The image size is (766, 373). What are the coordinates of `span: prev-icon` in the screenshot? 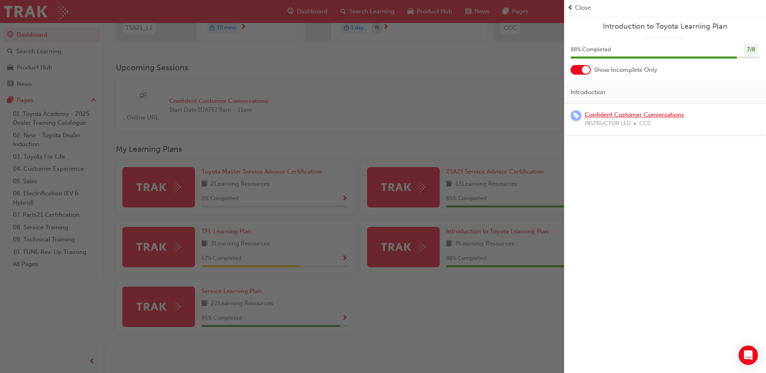 It's located at (570, 8).